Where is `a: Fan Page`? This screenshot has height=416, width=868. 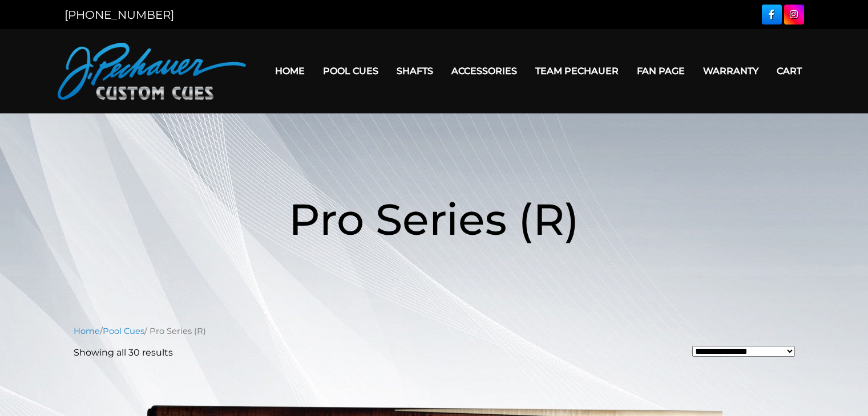 a: Fan Page is located at coordinates (661, 71).